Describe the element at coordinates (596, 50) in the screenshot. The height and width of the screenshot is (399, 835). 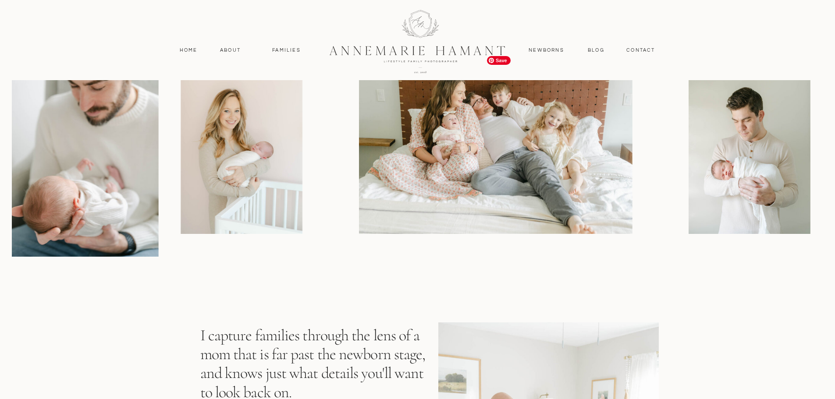
I see `nav: Blog` at that location.